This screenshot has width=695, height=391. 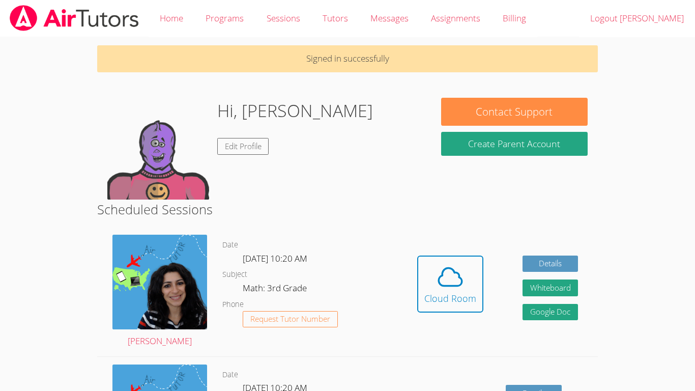 I want to click on img: airtutors_banner-c4298cdbf04f3fff15de1276eac7730deb9818008684d7c2e4769d2f7ddbe033.png, so click(x=74, y=18).